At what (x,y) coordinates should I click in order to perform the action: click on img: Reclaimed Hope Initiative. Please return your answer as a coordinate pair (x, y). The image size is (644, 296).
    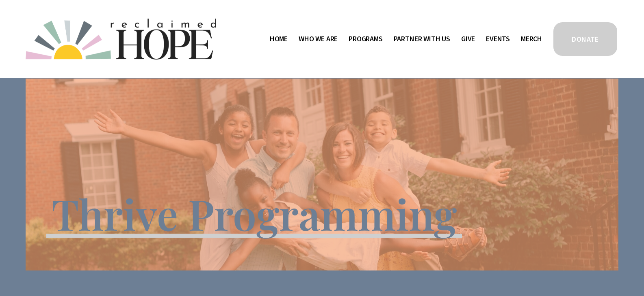
    Looking at the image, I should click on (121, 39).